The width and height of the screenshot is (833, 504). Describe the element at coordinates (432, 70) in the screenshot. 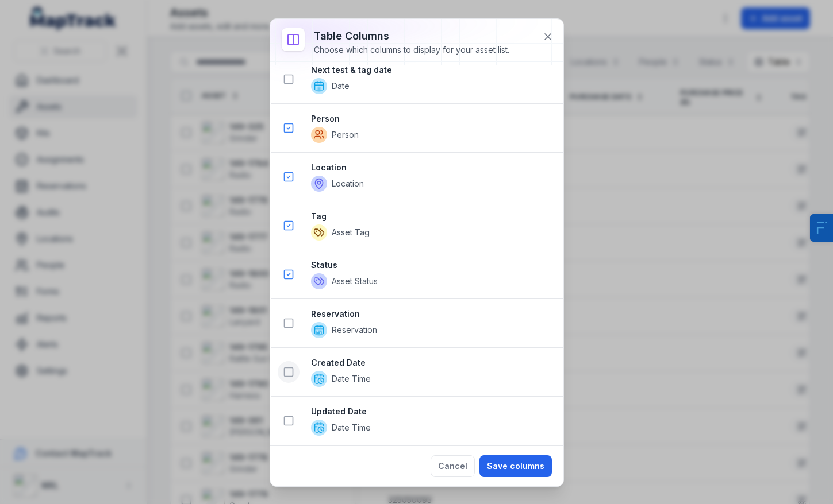

I see `strong: Next test & tag date` at that location.